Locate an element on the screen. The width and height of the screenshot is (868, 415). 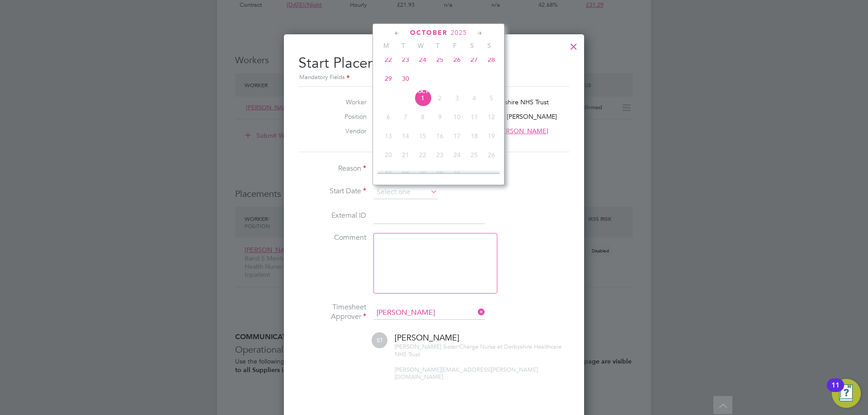
span: October is located at coordinates (429, 32).